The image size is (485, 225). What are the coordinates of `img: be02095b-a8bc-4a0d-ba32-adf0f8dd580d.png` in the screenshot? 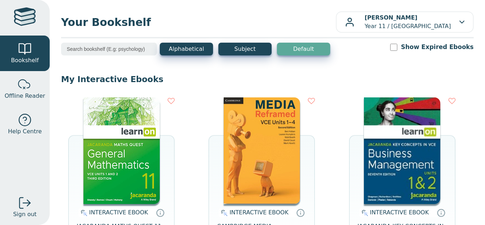 It's located at (261, 150).